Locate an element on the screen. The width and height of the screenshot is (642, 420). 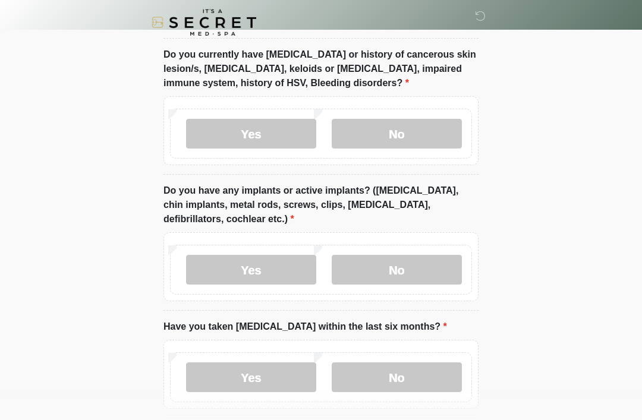
img: It's A Secret Med Spa Logo is located at coordinates (204, 22).